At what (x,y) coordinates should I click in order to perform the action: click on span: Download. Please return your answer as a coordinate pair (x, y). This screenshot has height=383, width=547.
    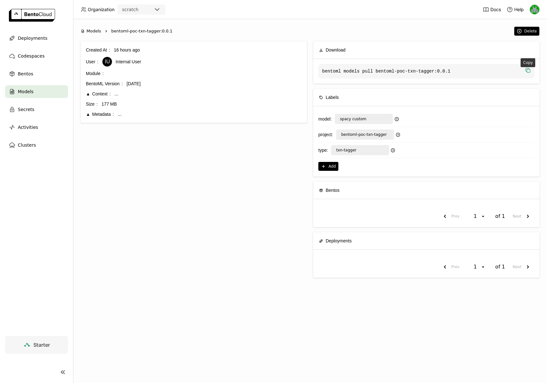
    Looking at the image, I should click on (336, 50).